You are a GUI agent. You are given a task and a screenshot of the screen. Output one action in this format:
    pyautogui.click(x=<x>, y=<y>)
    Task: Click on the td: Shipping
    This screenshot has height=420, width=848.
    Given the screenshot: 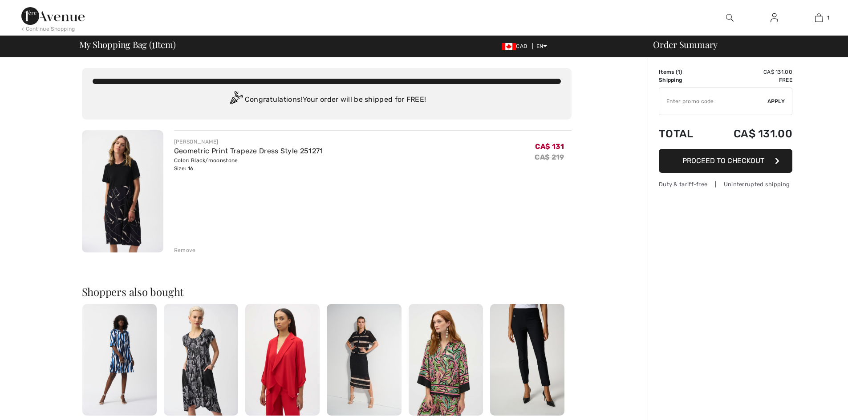 What is the action you would take?
    pyautogui.click(x=683, y=80)
    